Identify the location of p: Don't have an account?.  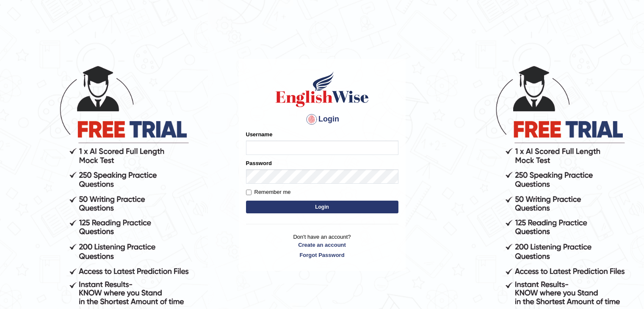
(323, 246).